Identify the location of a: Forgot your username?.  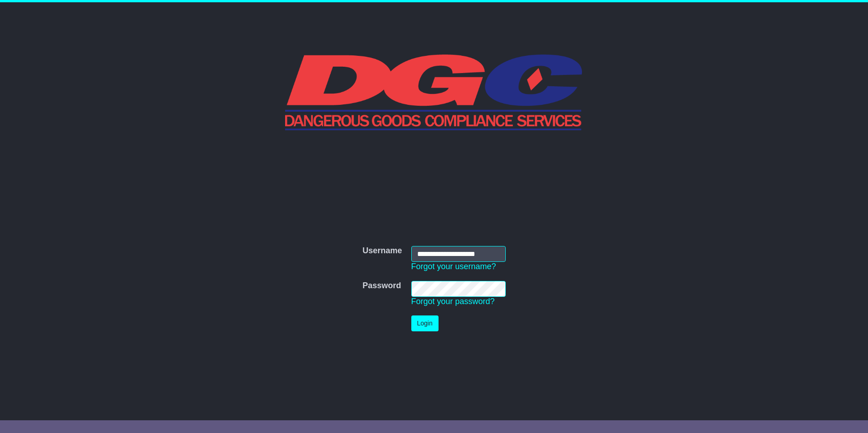
(454, 266).